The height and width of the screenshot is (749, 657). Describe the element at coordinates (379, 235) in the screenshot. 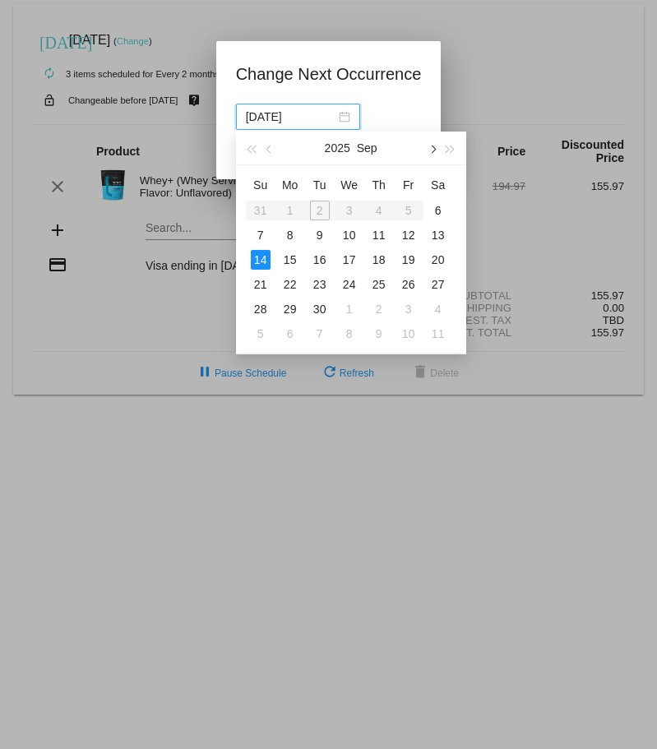

I see `td: 9/11/2025` at that location.